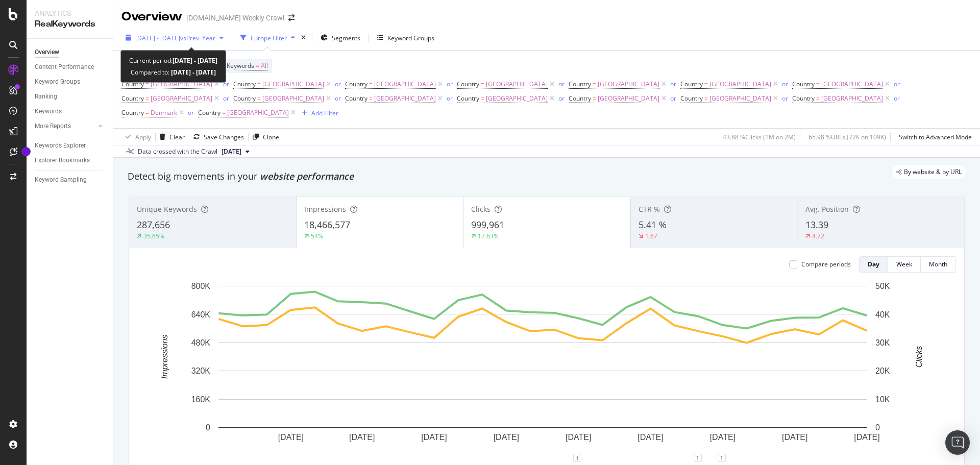  Describe the element at coordinates (904, 264) in the screenshot. I see `div: Week` at that location.